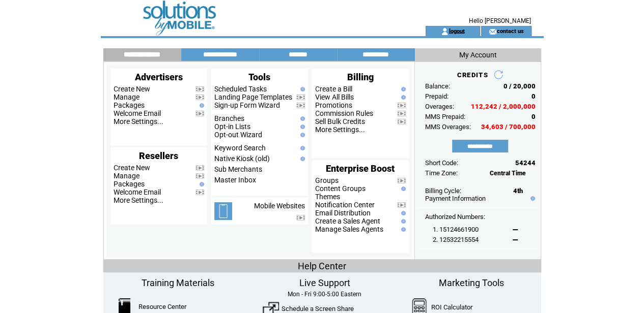 The height and width of the screenshot is (313, 644). What do you see at coordinates (533, 96) in the screenshot?
I see `span: 0` at bounding box center [533, 96].